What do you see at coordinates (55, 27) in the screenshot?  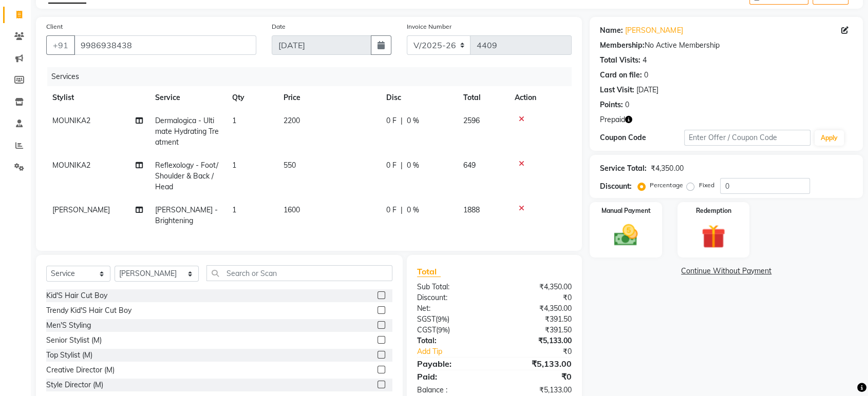 I see `label: Client` at bounding box center [55, 27].